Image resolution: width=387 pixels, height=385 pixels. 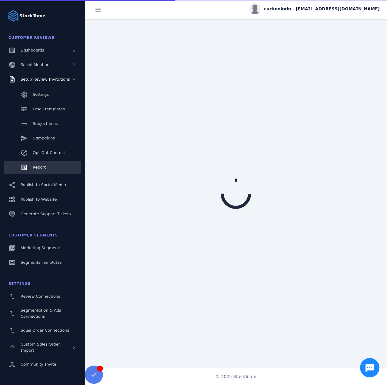 I want to click on span: Segments Templates, so click(x=41, y=262).